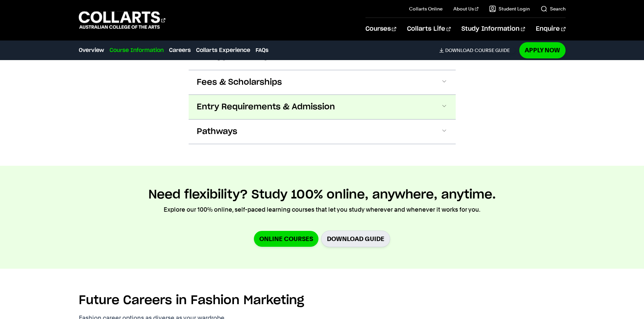  Describe the element at coordinates (180, 50) in the screenshot. I see `a: Careers` at that location.